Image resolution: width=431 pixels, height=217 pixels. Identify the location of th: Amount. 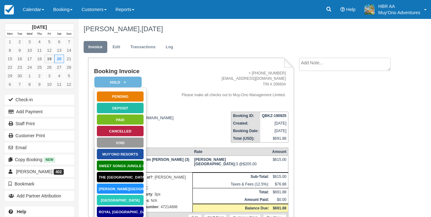
(279, 152).